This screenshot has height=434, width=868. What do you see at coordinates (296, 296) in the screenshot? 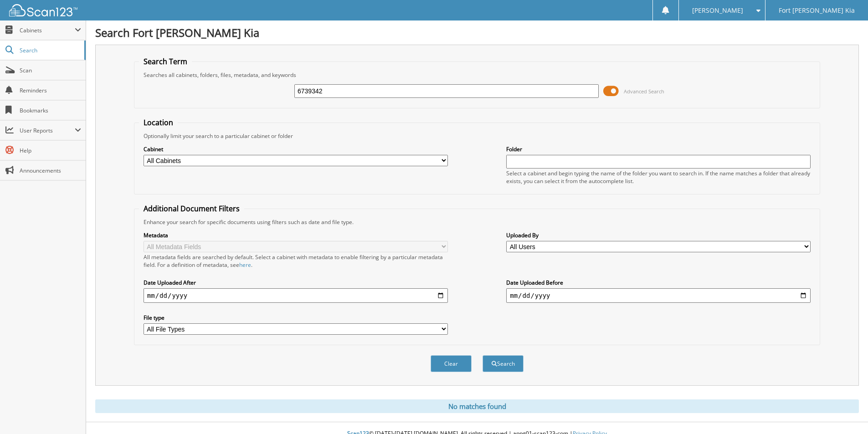
I see `input: start` at bounding box center [296, 296].